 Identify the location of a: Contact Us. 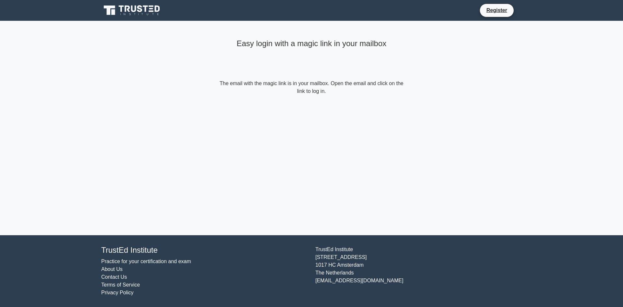
(114, 277).